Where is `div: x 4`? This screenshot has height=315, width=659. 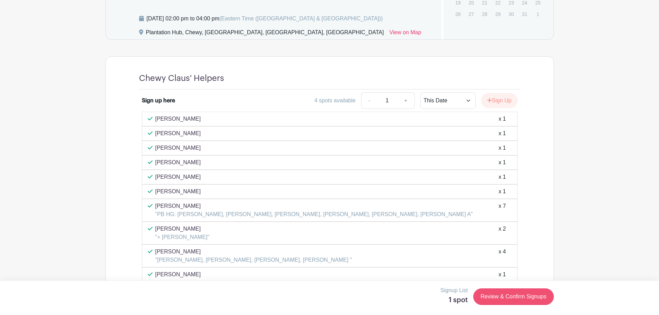
div: x 4 is located at coordinates (502, 256).